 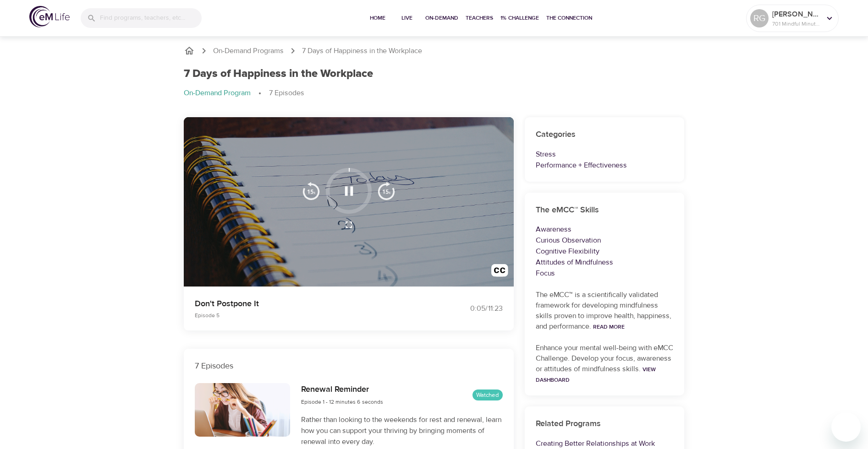 I want to click on a: Read More, so click(x=608, y=327).